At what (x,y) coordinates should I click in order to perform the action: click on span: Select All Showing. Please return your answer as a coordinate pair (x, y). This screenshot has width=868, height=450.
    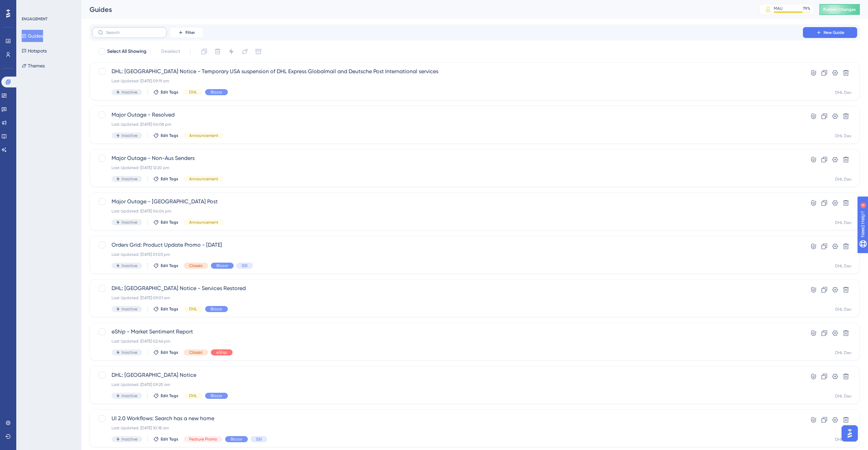
    Looking at the image, I should click on (127, 51).